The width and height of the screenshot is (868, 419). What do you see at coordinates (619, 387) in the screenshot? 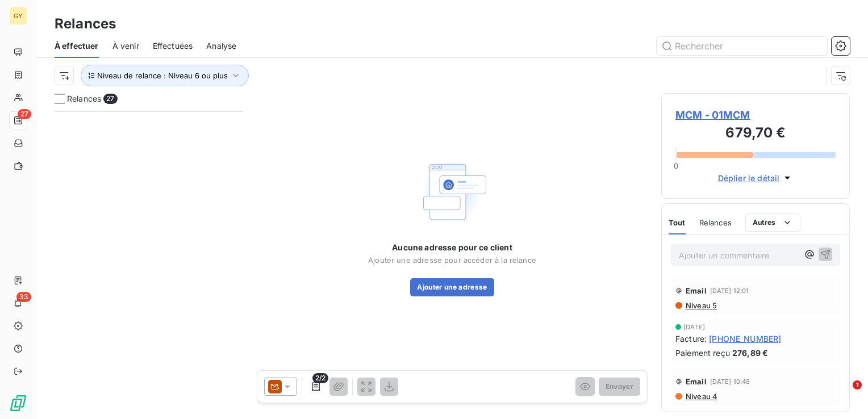
I see `button: Envoyer` at bounding box center [619, 387].